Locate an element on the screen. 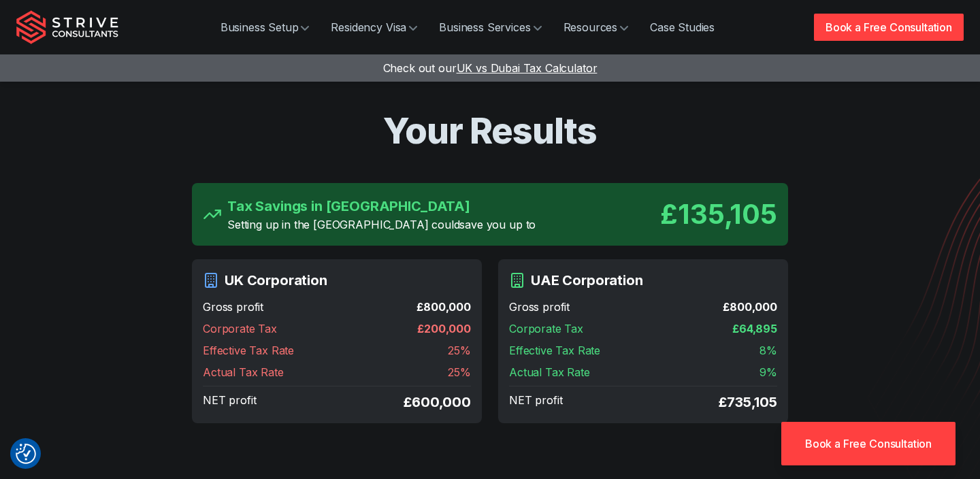 The image size is (980, 479). a: Resources is located at coordinates (596, 27).